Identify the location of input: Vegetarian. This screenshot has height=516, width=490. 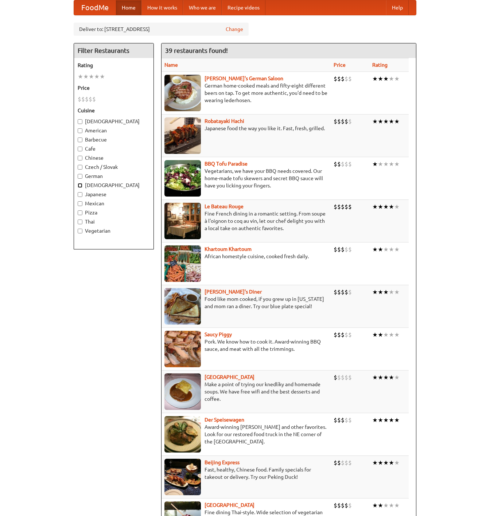
(80, 231).